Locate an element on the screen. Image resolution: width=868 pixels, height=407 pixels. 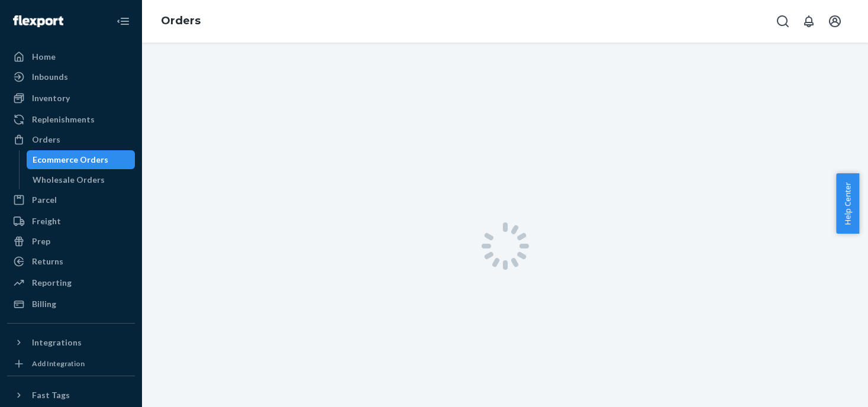
a: Freight is located at coordinates (71, 221).